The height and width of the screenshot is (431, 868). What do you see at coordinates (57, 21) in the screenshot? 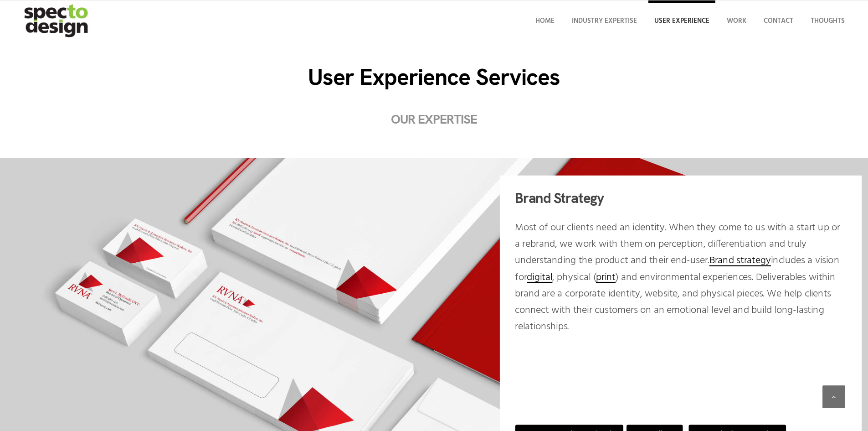
I see `img: specto-logo-2020` at bounding box center [57, 21].